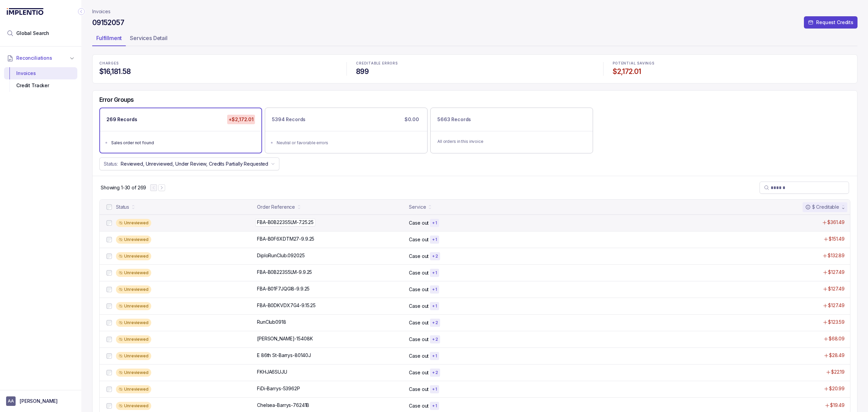 This screenshot has height=412, width=868. What do you see at coordinates (148, 40) in the screenshot?
I see `li: Tab Services Detail` at bounding box center [148, 40].